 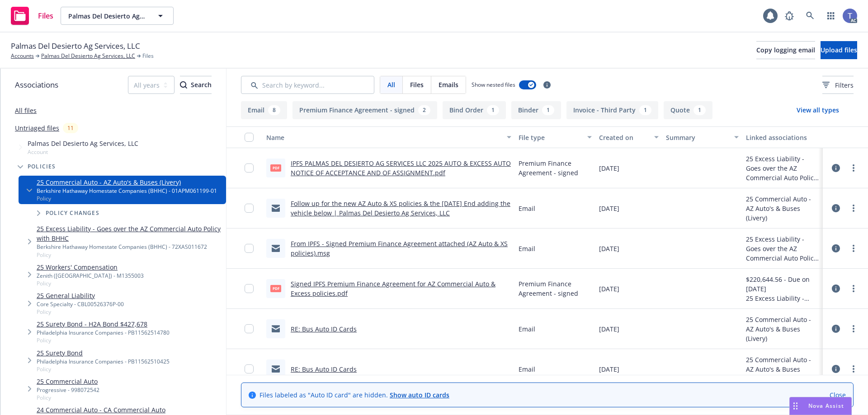 I want to click on a: Report a Bug, so click(x=789, y=16).